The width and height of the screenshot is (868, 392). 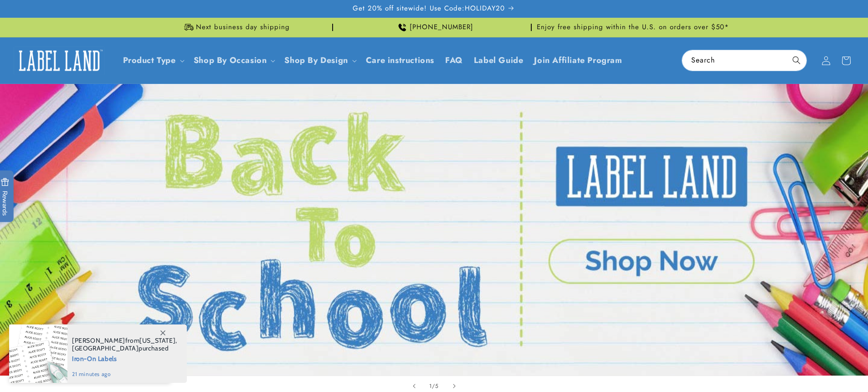 I want to click on span: FAQ, so click(x=454, y=60).